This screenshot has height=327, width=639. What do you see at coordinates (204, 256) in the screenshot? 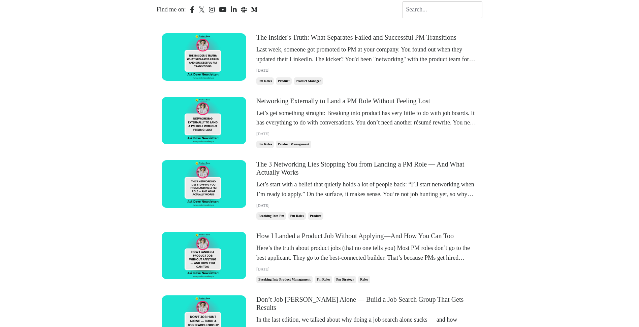
I see `img: abc74fb-535-365-fdcf-a7a0230b0dd4_Product-Dave-How-I-Landed-a-Job-Without-Applying-And-How-You-Ca...` at bounding box center [204, 256].